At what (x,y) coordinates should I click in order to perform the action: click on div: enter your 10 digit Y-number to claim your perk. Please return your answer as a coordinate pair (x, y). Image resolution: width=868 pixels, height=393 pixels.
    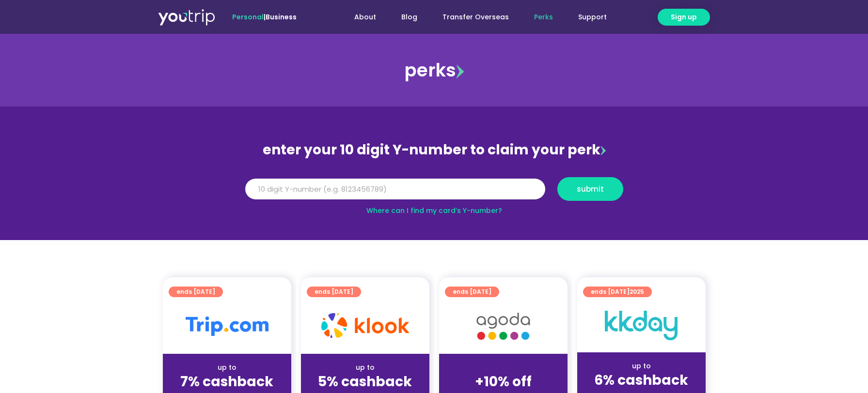
    Looking at the image, I should click on (434, 151).